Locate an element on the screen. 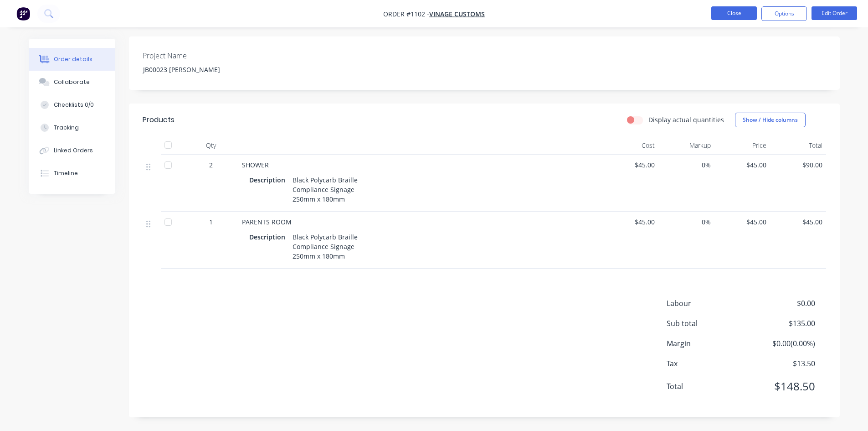  div: Markup is located at coordinates (687, 145).